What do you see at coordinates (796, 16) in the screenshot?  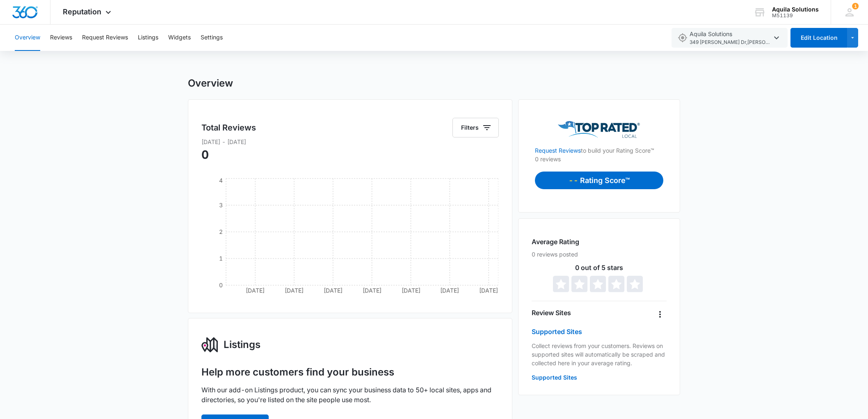 I see `div: account id` at bounding box center [796, 16].